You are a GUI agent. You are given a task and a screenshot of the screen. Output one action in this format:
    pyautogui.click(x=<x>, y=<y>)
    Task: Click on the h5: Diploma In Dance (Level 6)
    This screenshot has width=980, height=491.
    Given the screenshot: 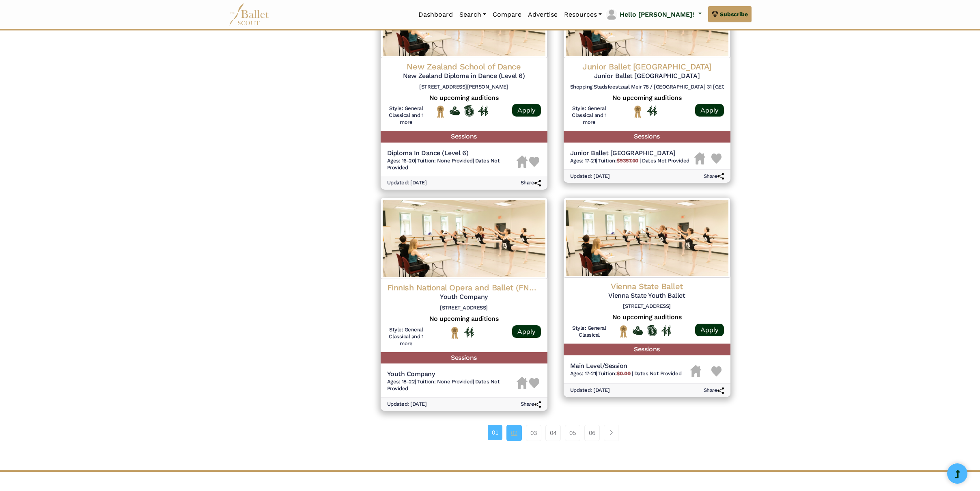 What is the action you would take?
    pyautogui.click(x=452, y=153)
    